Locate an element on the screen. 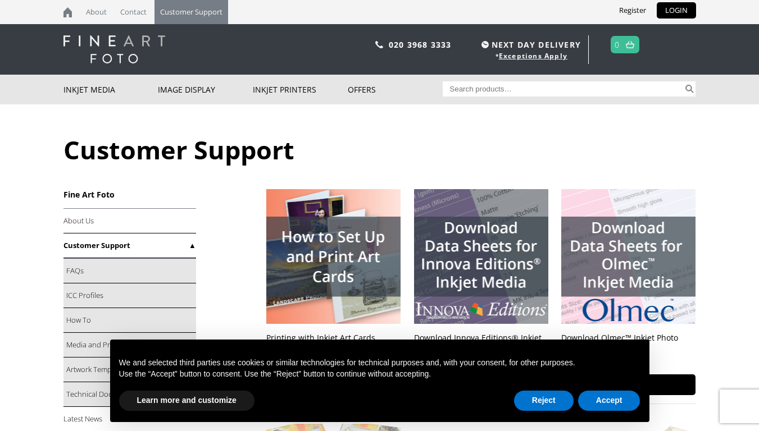  button: Learn more and customize is located at coordinates (186, 401).